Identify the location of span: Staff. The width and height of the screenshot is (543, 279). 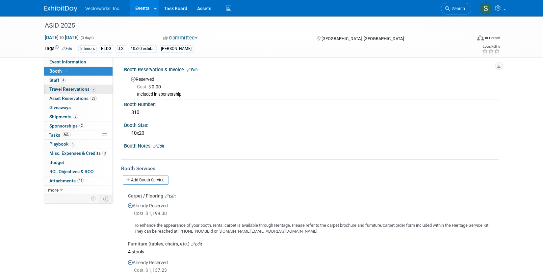
(58, 80).